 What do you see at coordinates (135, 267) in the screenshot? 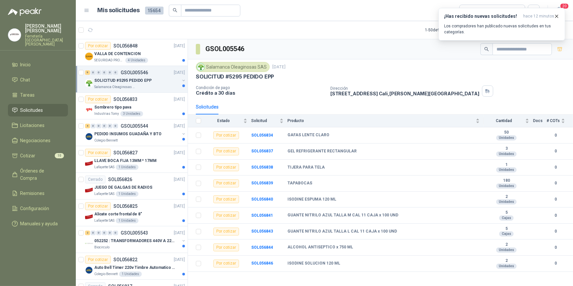
I see `p: Auto Bell Timer 220v Timbre Automatico Para Colegios, Indust` at bounding box center [135, 267].